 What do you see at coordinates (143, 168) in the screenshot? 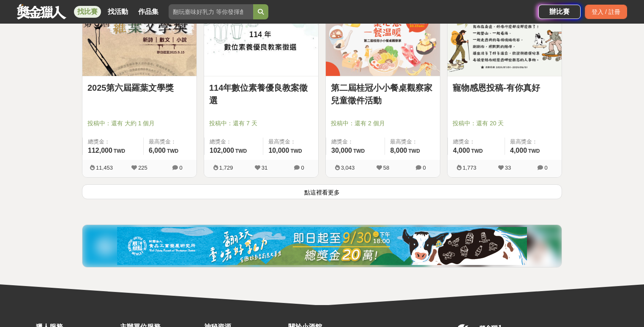
I see `span: 225` at bounding box center [143, 168].